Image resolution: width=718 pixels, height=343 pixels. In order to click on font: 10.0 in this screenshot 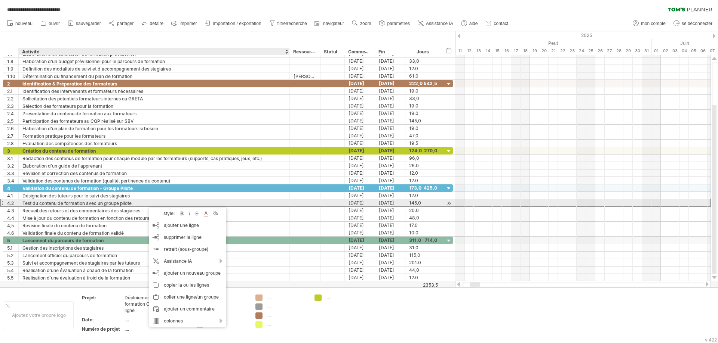, I will do `click(413, 233)`.